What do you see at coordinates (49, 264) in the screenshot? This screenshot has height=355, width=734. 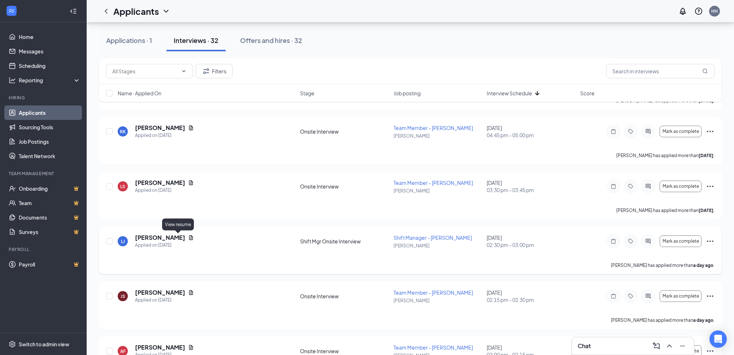 I see `a: PayrollCrown` at bounding box center [49, 264].